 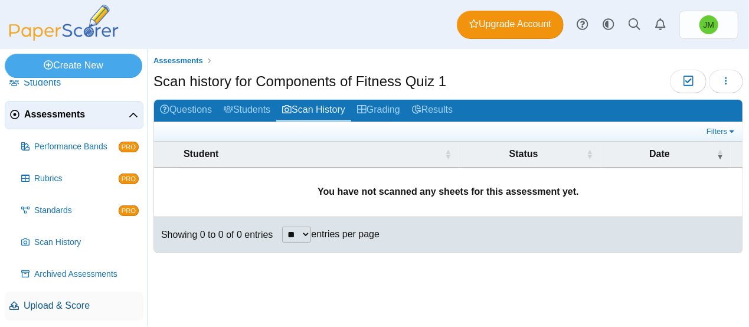 I want to click on h1: Scan history for Components of Fitness Quiz 1, so click(x=300, y=81).